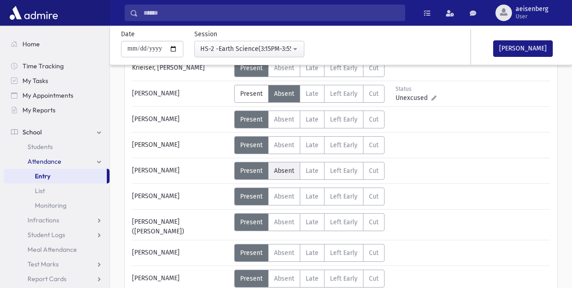 This screenshot has width=572, height=288. I want to click on a: School, so click(56, 132).